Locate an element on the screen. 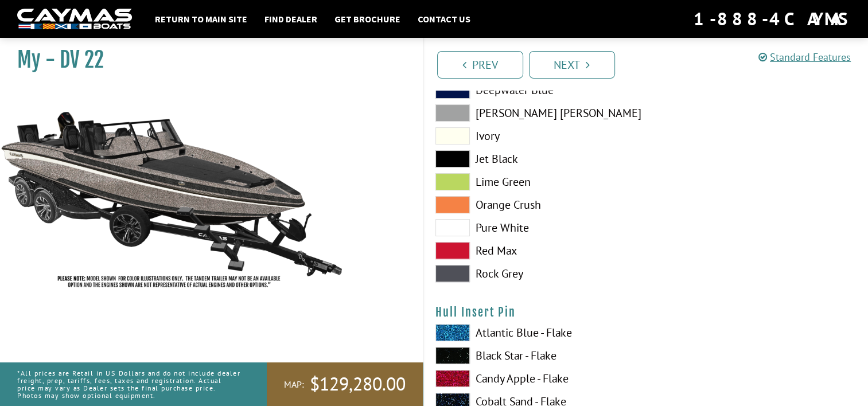 The image size is (868, 406). label: Pure White is located at coordinates (535, 228).